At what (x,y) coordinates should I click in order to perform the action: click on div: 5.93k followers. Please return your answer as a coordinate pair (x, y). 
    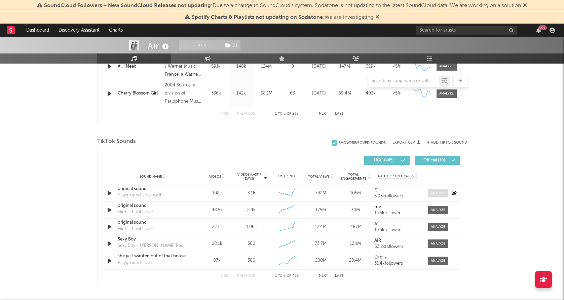
    Looking at the image, I should click on (397, 196).